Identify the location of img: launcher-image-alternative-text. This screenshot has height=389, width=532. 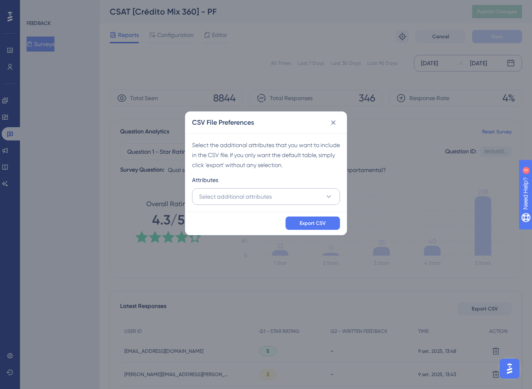
(12, 12).